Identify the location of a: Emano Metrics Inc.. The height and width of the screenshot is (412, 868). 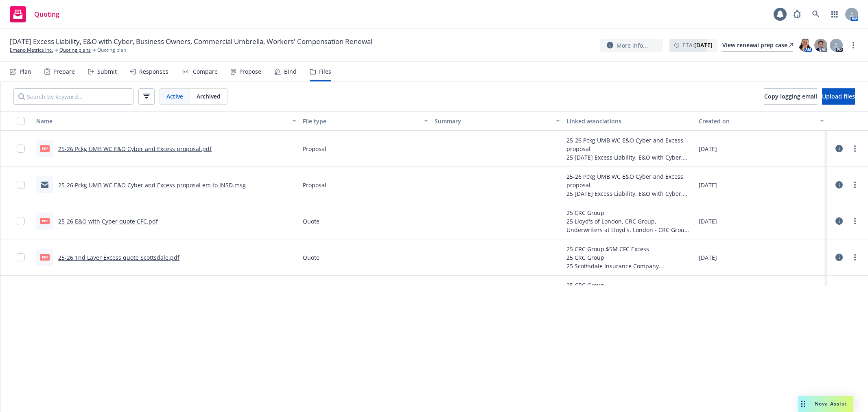
(31, 50).